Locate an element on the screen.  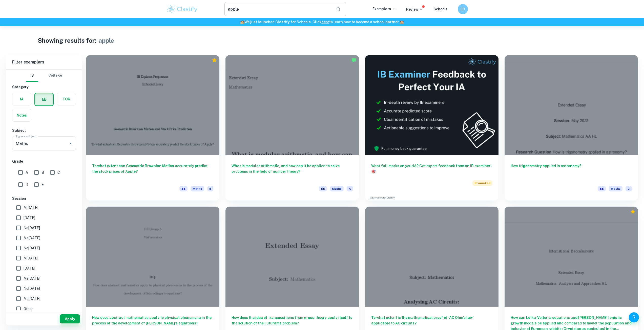
button: College is located at coordinates (55, 76).